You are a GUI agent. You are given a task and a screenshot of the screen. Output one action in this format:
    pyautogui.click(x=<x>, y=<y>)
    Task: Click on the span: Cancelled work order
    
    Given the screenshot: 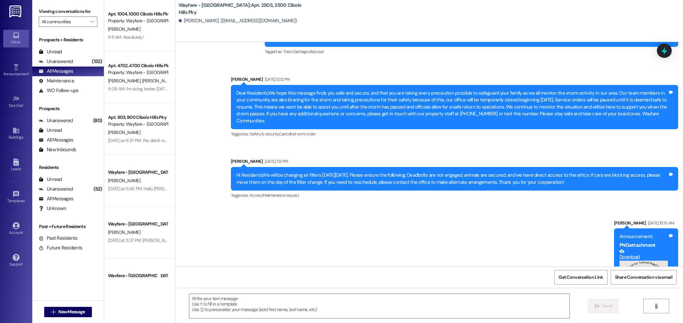 What is the action you would take?
    pyautogui.click(x=297, y=134)
    